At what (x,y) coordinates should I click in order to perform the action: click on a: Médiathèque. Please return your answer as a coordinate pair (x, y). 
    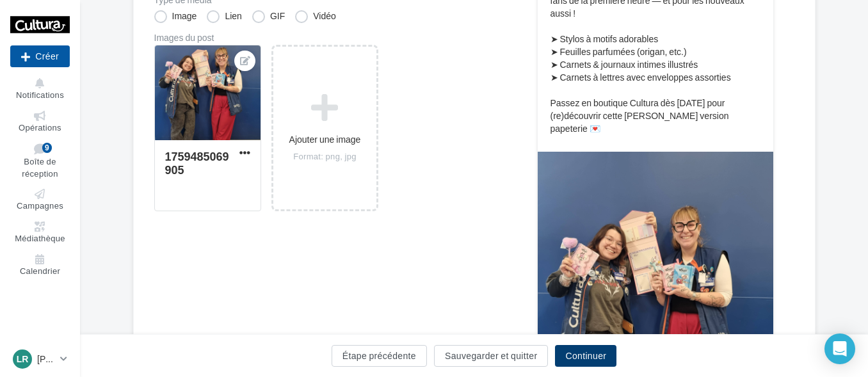
    Looking at the image, I should click on (40, 232).